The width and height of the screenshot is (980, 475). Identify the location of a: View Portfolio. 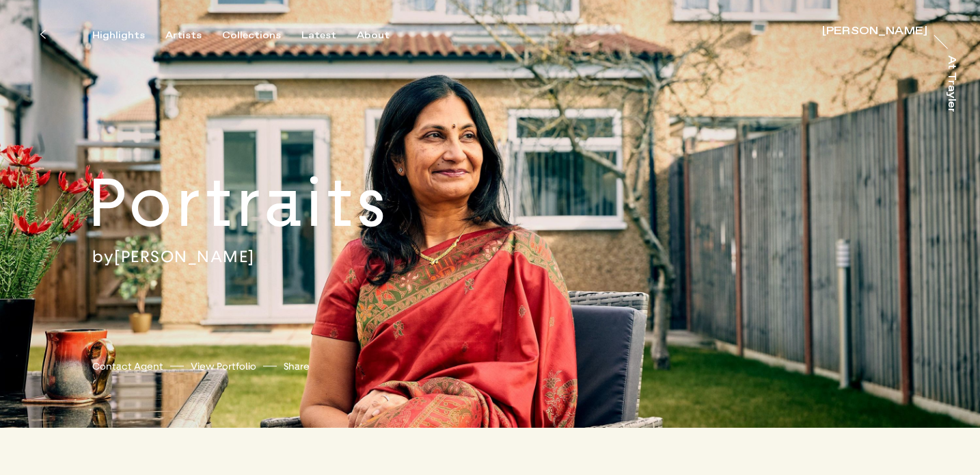
(223, 366).